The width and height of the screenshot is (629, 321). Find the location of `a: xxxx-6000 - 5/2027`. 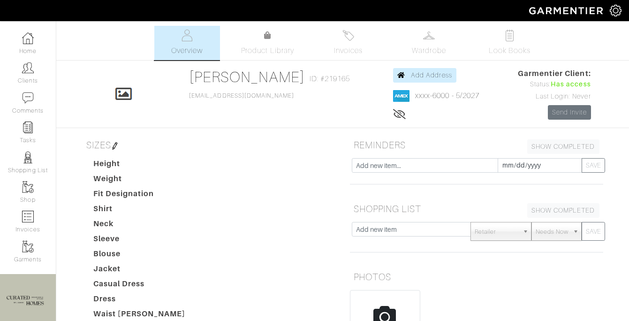

a: xxxx-6000 - 5/2027 is located at coordinates (447, 96).